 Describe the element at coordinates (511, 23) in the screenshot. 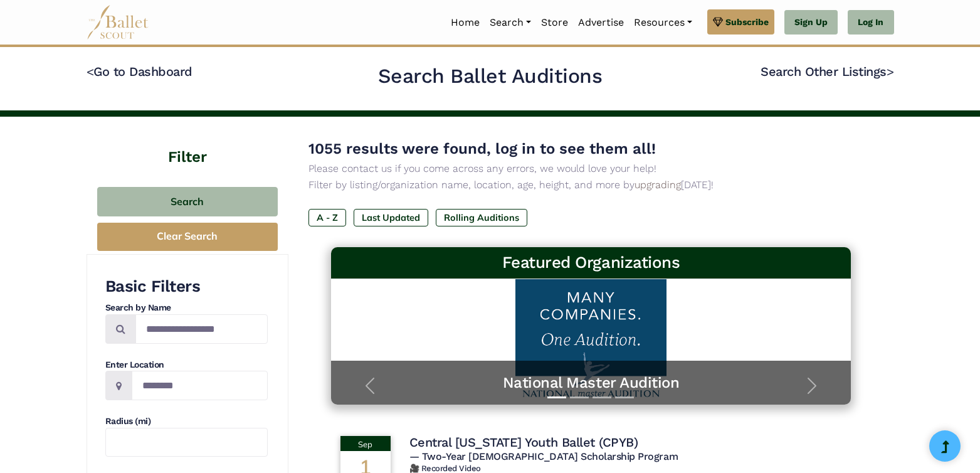

I see `a: Search` at that location.